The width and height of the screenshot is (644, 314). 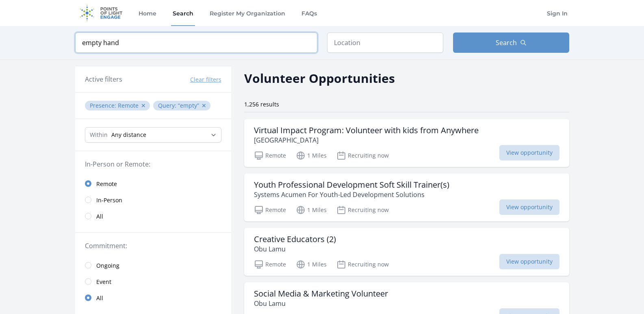 I want to click on h3: Creative Educators (2), so click(x=295, y=239).